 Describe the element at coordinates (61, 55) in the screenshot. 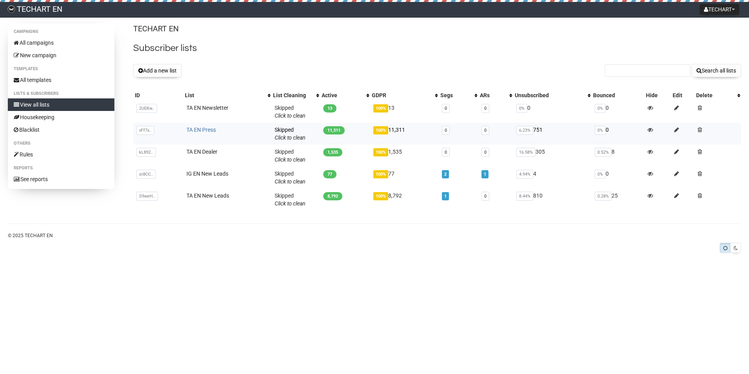

I see `a: New campaign` at that location.